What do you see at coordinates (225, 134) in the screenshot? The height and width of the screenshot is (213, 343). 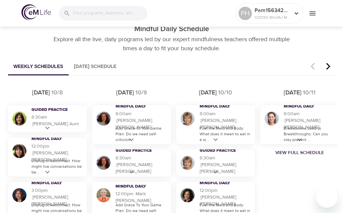 I see `p: Fuel the Mind and Body: What does it mean to eat in a w...` at bounding box center [225, 134].